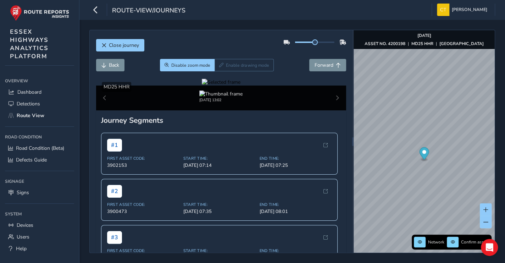 The image size is (505, 263). I want to click on img: Thumbnail frame, so click(221, 94).